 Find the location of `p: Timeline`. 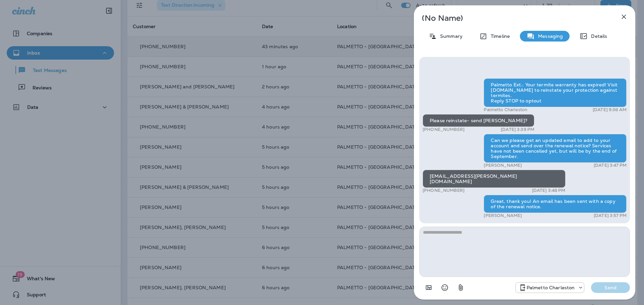

p: Timeline is located at coordinates (498, 36).